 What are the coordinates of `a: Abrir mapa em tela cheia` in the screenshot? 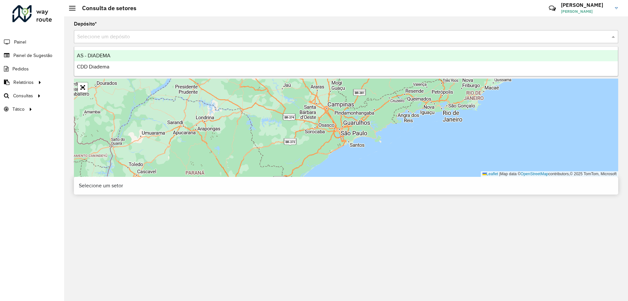 It's located at (83, 87).